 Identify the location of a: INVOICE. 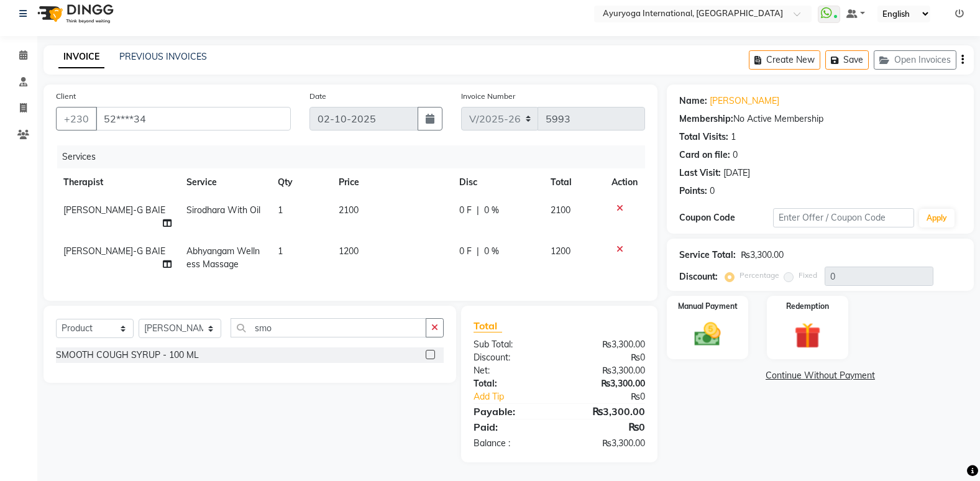
(82, 57).